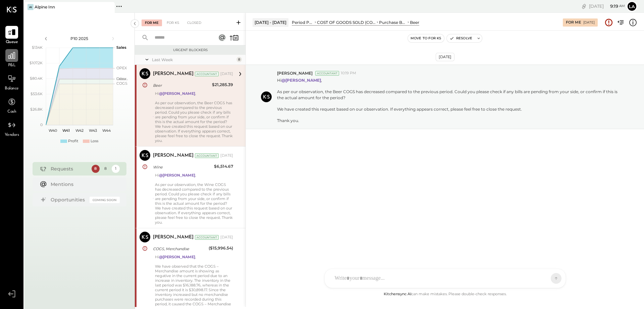  Describe the element at coordinates (84, 184) in the screenshot. I see `div: Mentions` at that location.